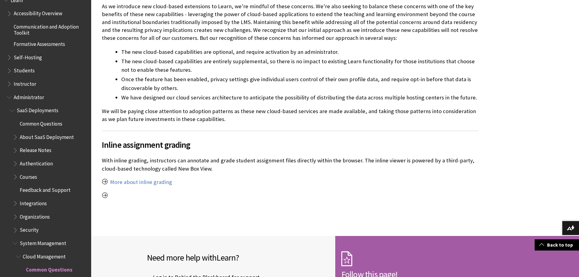  Describe the element at coordinates (300, 52) in the screenshot. I see `li: The new cloud-based capabilities are optional, and require activation by an administrator.` at that location.